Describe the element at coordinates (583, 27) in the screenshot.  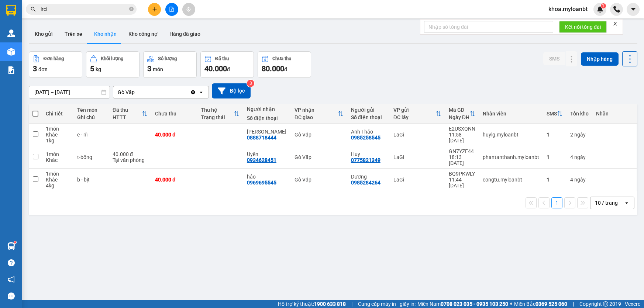
I see `button: Kết nối tổng đài` at that location.